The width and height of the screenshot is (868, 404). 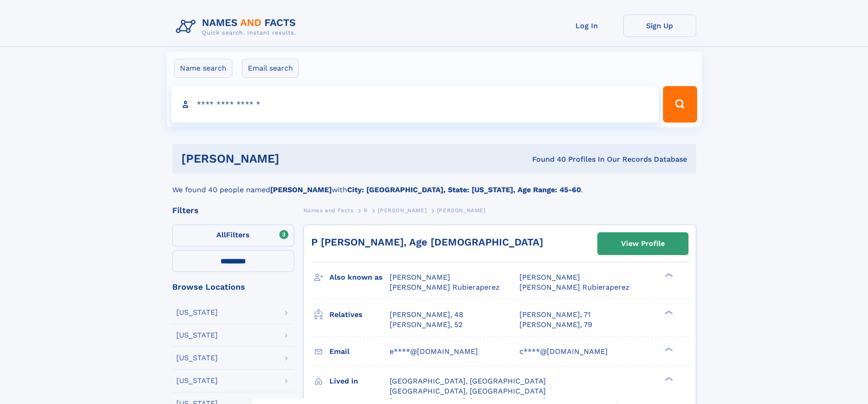 I want to click on div: Found 40 Profiles In Our Records Database, so click(x=546, y=159).